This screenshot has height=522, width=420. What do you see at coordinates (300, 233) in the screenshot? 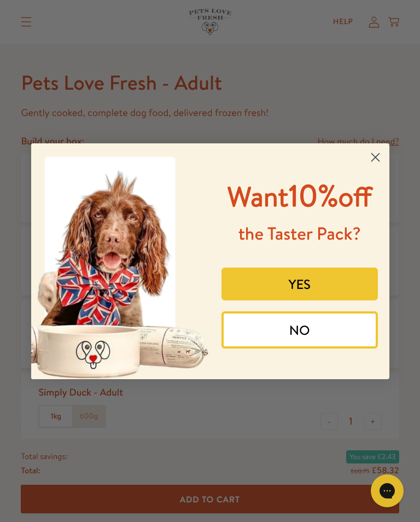
I see `span: the Taster Pack?` at bounding box center [300, 233].